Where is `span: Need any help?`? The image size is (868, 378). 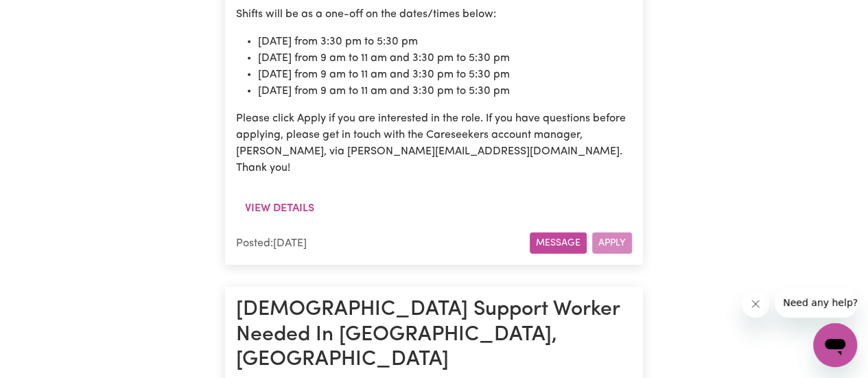
span: Need any help? is located at coordinates (45, 15).